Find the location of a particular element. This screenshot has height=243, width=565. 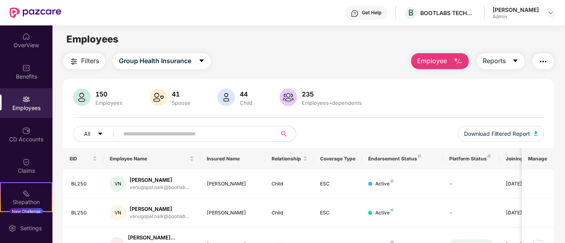

span: B is located at coordinates (411, 13).